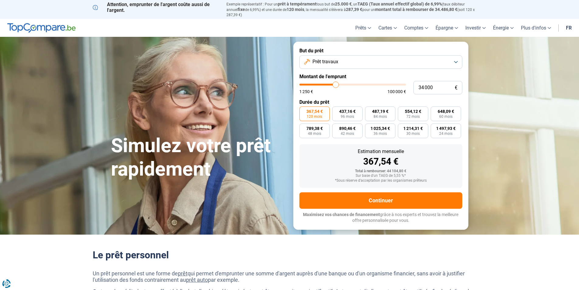 The width and height of the screenshot is (579, 290). Describe the element at coordinates (416, 28) in the screenshot. I see `a: Comptes` at that location.